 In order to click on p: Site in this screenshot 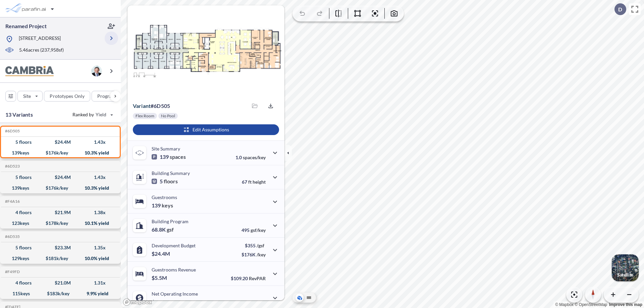, I will do `click(27, 96)`.